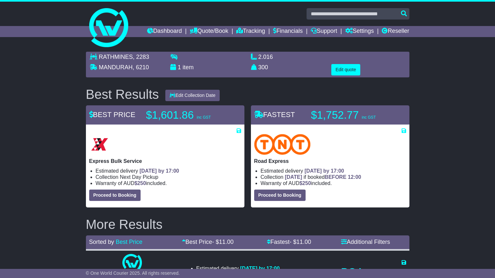 The width and height of the screenshot is (495, 278). Describe the element at coordinates (129, 242) in the screenshot. I see `a: Best Price` at that location.